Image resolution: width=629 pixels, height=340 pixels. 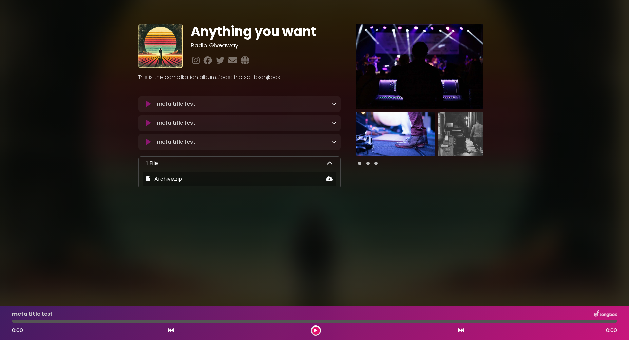 What do you see at coordinates (168, 179) in the screenshot?
I see `span: Archive.zip` at bounding box center [168, 179].